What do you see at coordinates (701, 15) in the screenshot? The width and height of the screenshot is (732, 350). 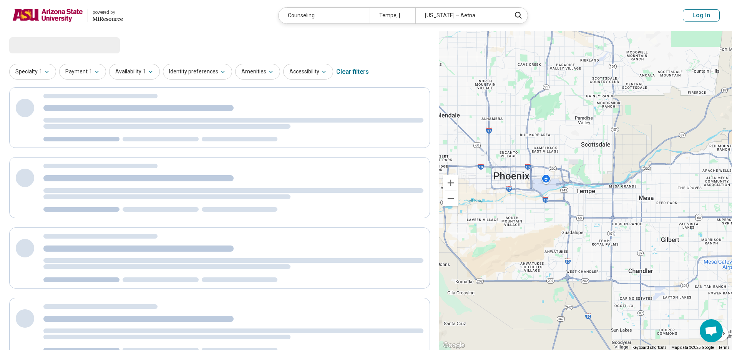 I see `button: Log In` at bounding box center [701, 15].